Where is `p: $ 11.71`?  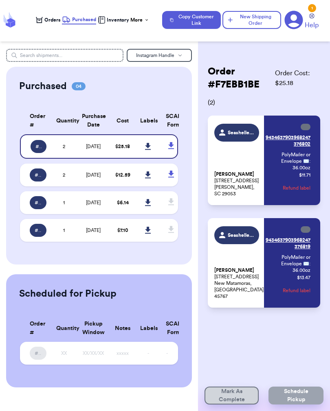
p: $ 11.71 is located at coordinates (304, 175).